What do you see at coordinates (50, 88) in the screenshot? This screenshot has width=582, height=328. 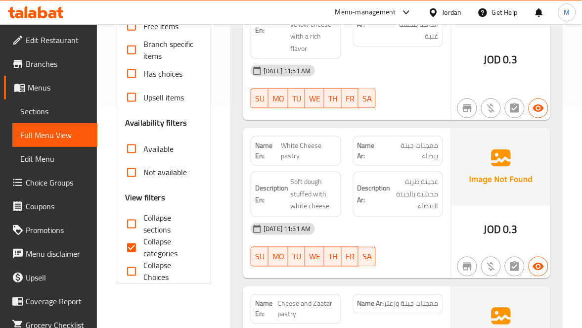 I see `a: Menus` at bounding box center [50, 88].